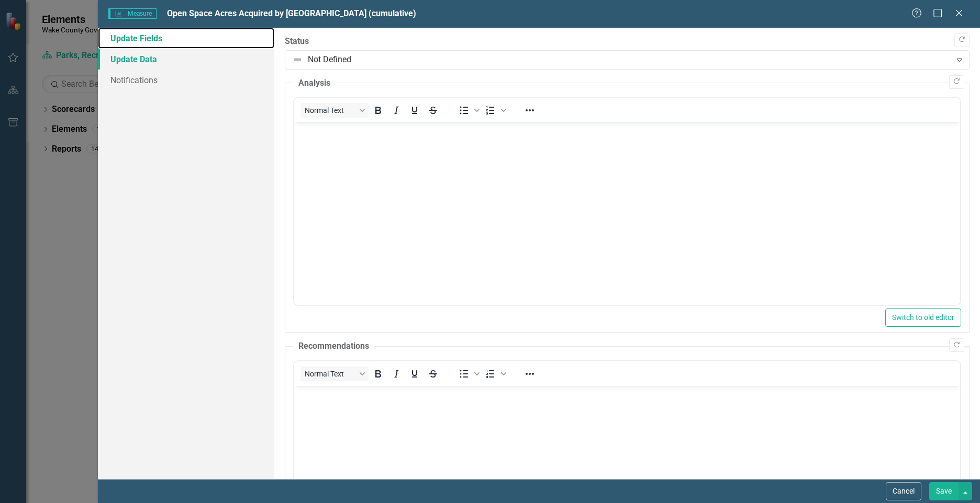 Image resolution: width=980 pixels, height=503 pixels. I want to click on button: Switch to old editor, so click(923, 317).